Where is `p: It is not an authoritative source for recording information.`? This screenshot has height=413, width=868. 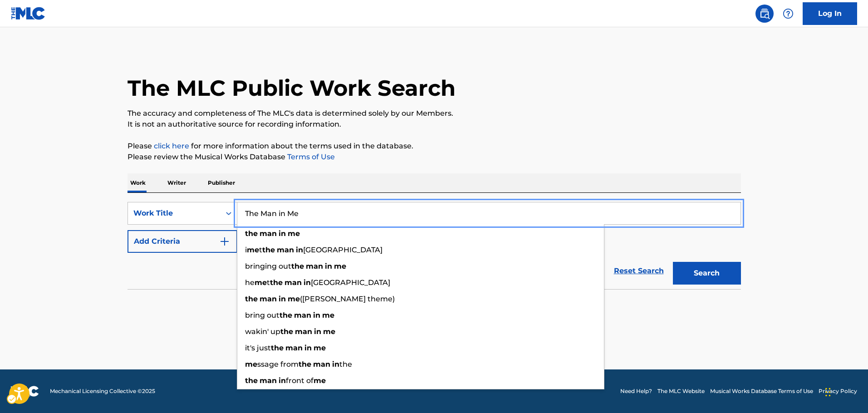 p: It is not an authoritative source for recording information. is located at coordinates (434, 124).